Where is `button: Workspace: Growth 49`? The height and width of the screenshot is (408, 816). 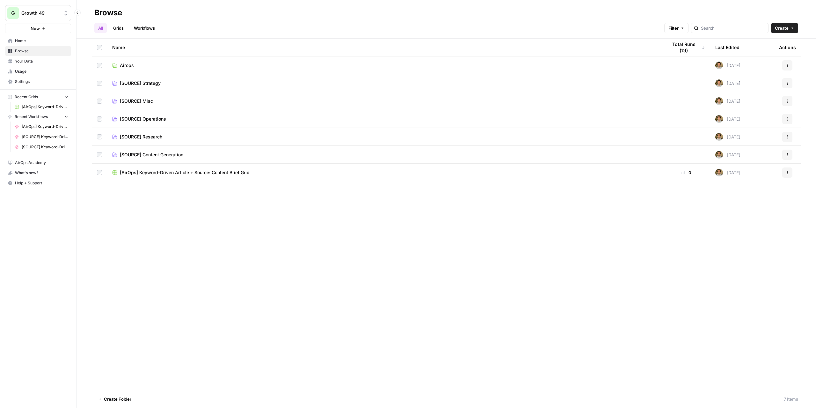
button: Workspace: Growth 49 is located at coordinates (38, 13).